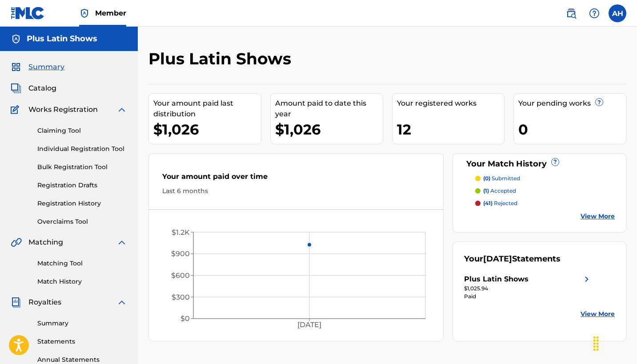  I want to click on img: Royalties, so click(16, 302).